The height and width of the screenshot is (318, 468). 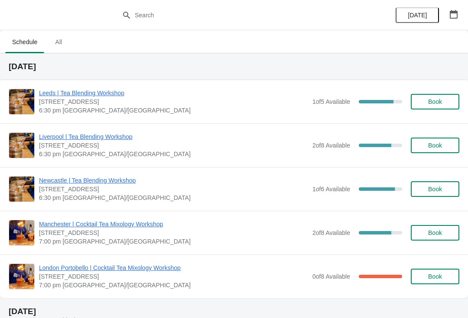 I want to click on img: Liverpool | Tea Blending Workshop | 106 Bold St, Liverpool , L1 4EZ | 6:30 pm Europe/London, so click(x=22, y=145).